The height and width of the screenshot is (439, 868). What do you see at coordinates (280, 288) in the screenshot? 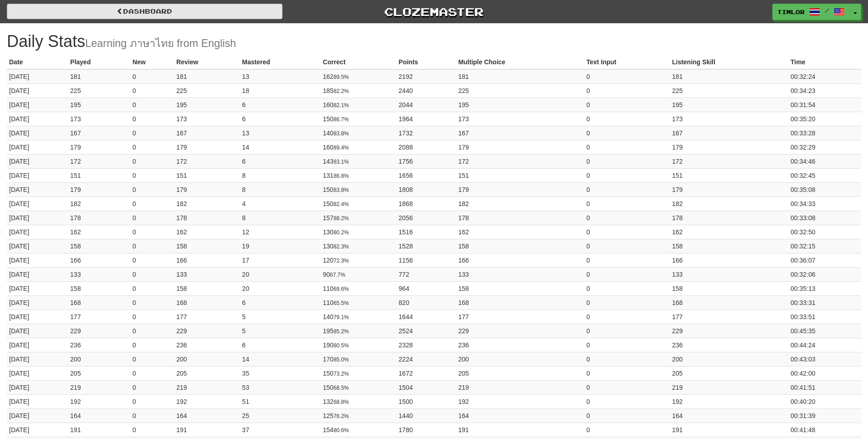
I see `td: 20` at bounding box center [280, 288].